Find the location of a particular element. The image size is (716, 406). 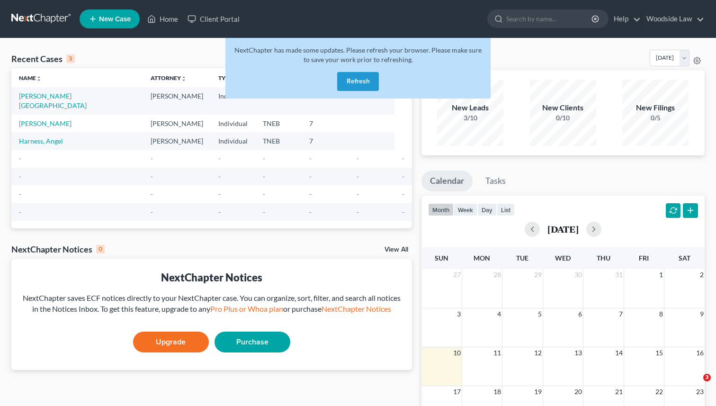

span: 5 is located at coordinates (540, 314).